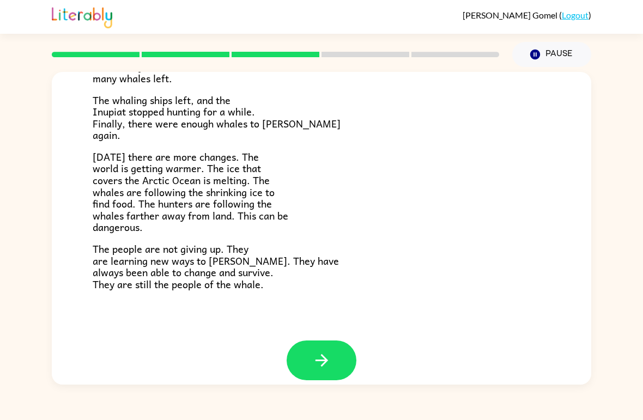 This screenshot has width=643, height=420. Describe the element at coordinates (82, 16) in the screenshot. I see `img: Literably` at that location.